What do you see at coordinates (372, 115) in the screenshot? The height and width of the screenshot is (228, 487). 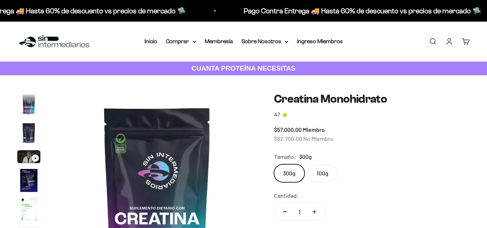 I see `a: 4.74.7 de 5.0 estrellas` at bounding box center [372, 115].